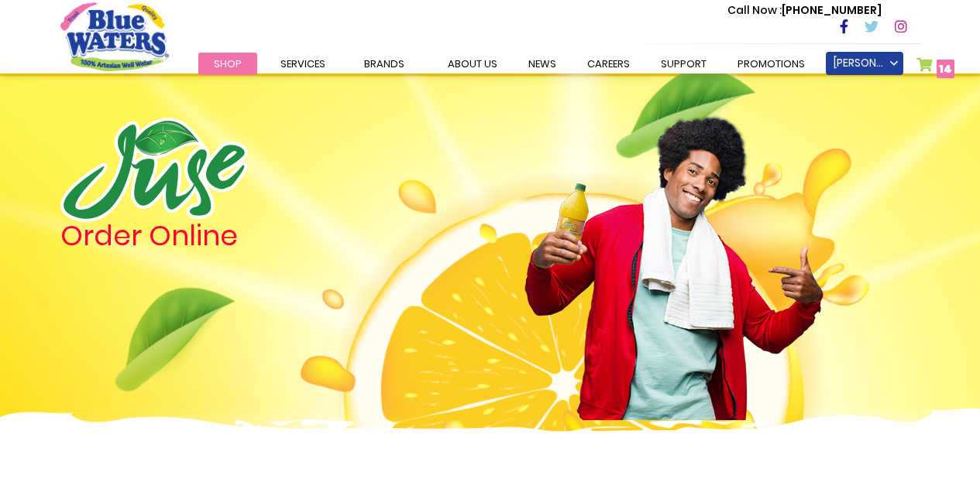  What do you see at coordinates (384, 63) in the screenshot?
I see `span: Brands` at bounding box center [384, 63].